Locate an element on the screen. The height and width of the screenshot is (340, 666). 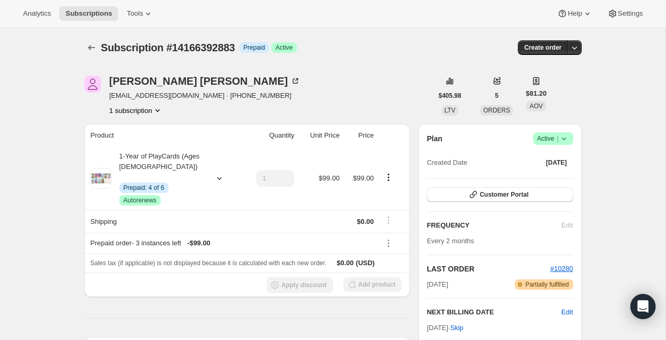
h2: NEXT BILLING DATE is located at coordinates (494, 312).